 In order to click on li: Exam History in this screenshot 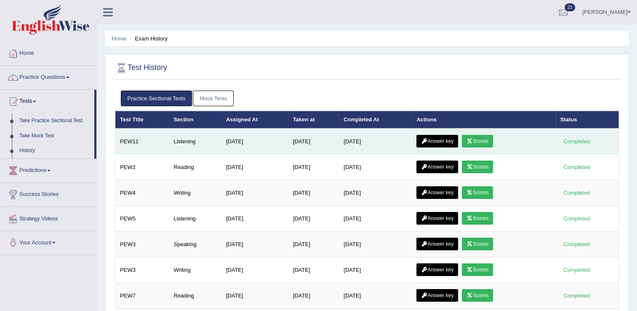, I will do `click(147, 38)`.